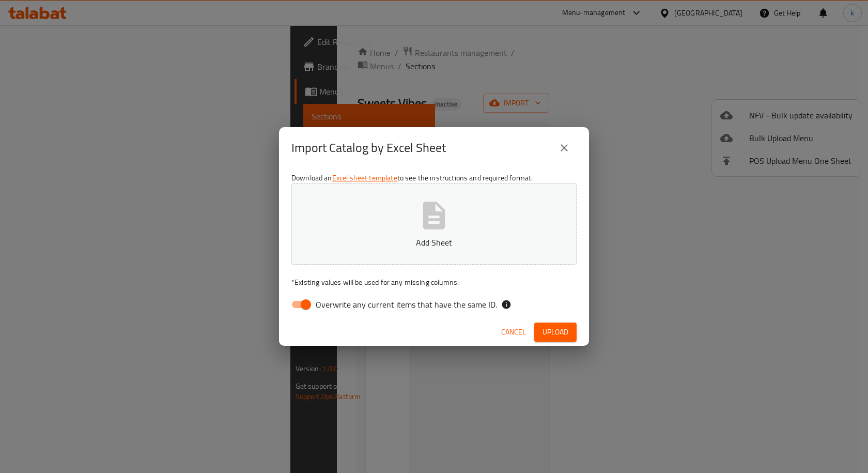 Image resolution: width=868 pixels, height=473 pixels. I want to click on p: Existing values will be used for any missing columns., so click(434, 282).